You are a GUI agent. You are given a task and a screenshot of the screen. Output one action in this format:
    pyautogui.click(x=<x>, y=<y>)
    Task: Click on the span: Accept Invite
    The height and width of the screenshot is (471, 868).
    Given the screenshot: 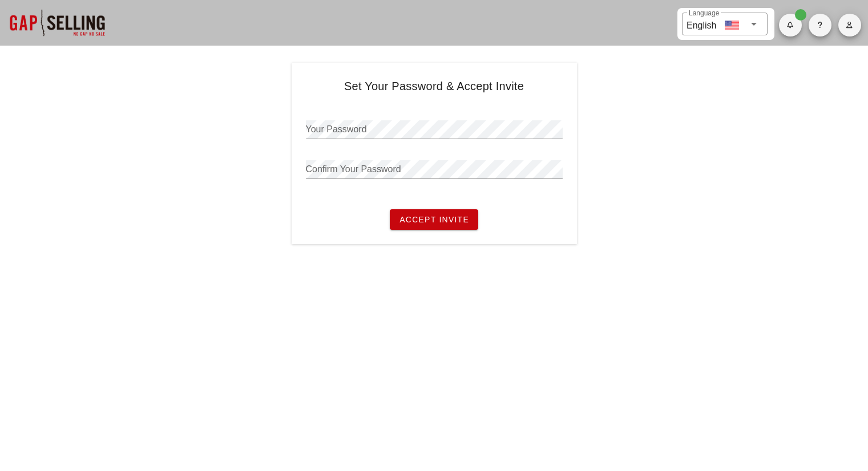 What is the action you would take?
    pyautogui.click(x=433, y=219)
    